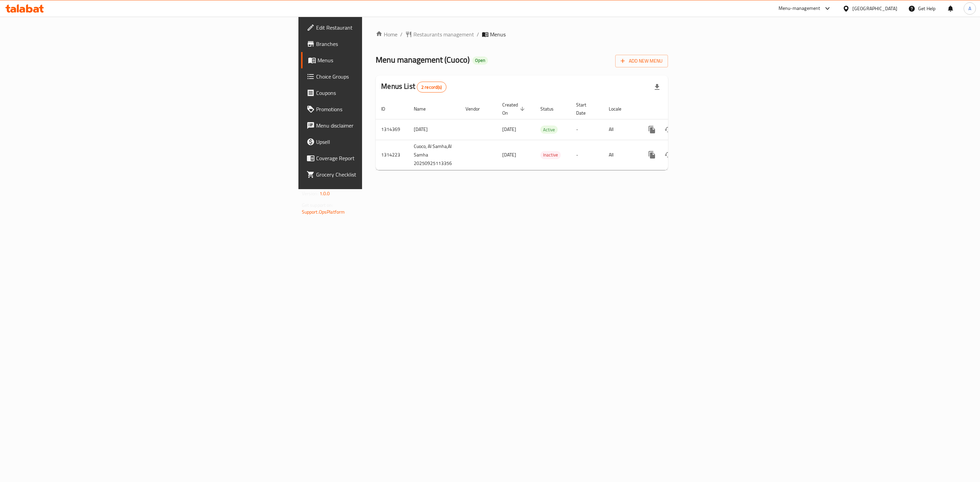 The height and width of the screenshot is (482, 980). Describe the element at coordinates (382, 44) in the screenshot. I see `a: Branches` at that location.